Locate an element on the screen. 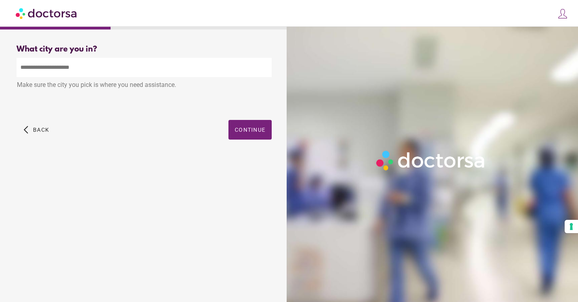 This screenshot has width=578, height=302. button: arrow_back_ios Back is located at coordinates (36, 130).